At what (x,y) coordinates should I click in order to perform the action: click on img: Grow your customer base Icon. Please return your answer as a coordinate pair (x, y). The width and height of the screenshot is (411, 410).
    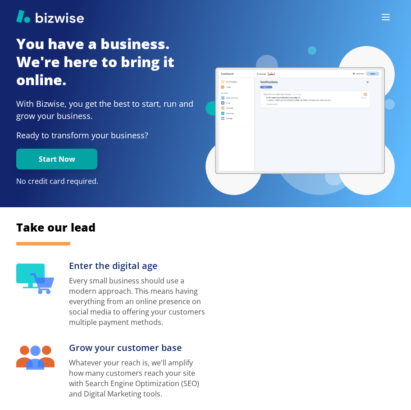
    Looking at the image, I should click on (35, 358).